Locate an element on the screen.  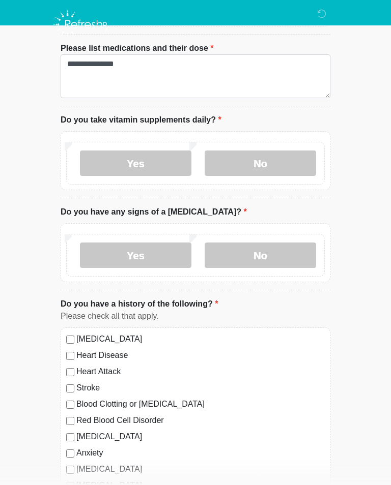
input: Heart Attack is located at coordinates (70, 372).